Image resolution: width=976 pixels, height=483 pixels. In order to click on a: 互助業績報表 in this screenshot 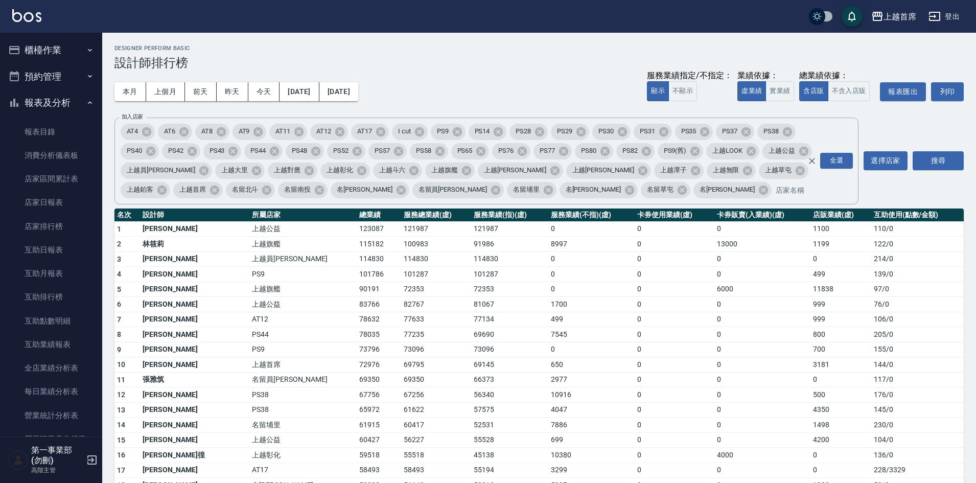, I will do `click(51, 344)`.